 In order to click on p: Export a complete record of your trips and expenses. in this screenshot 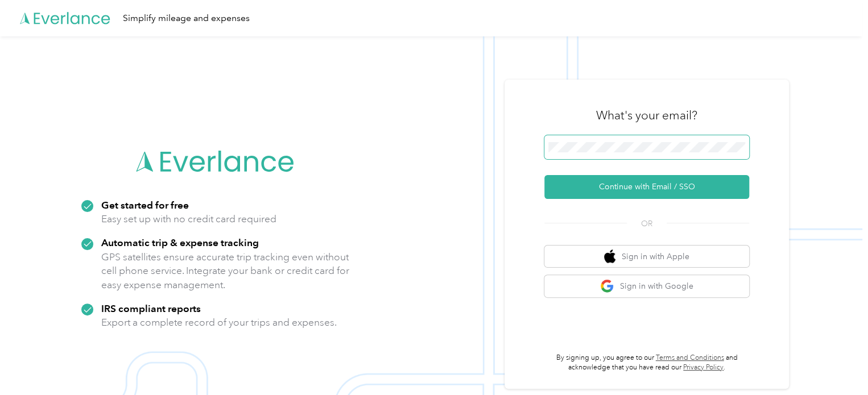, I will do `click(219, 322)`.